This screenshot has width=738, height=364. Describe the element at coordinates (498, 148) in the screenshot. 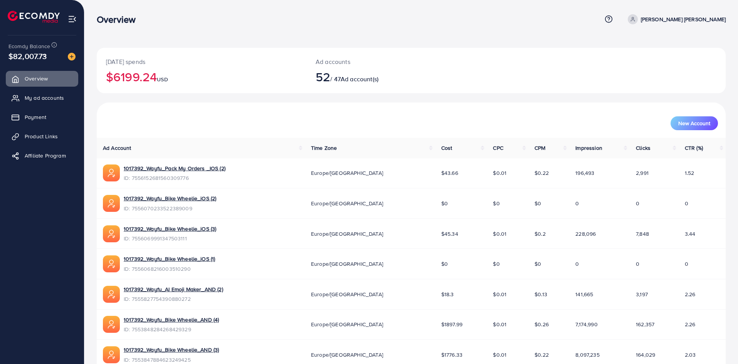

I see `span: CPC` at that location.